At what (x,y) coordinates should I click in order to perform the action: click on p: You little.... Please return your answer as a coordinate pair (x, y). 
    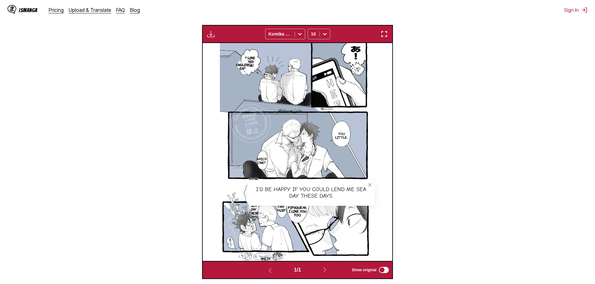
    Looking at the image, I should click on (341, 135).